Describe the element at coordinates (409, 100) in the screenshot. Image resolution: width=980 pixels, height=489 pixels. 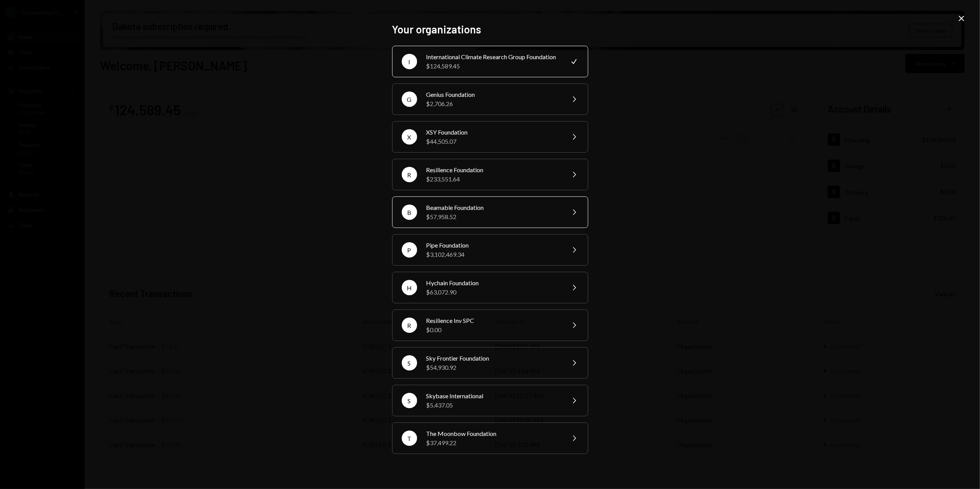
I see `div: G` at that location.